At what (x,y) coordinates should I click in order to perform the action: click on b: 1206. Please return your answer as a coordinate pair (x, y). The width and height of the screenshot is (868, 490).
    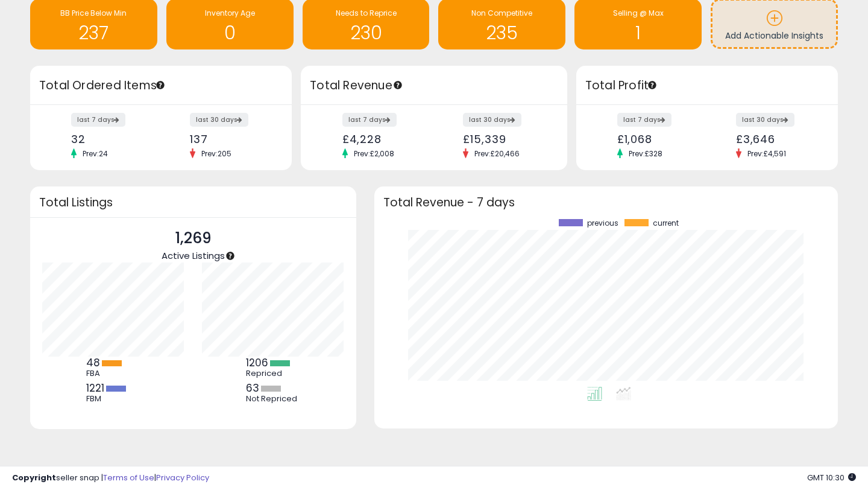
    Looking at the image, I should click on (257, 362).